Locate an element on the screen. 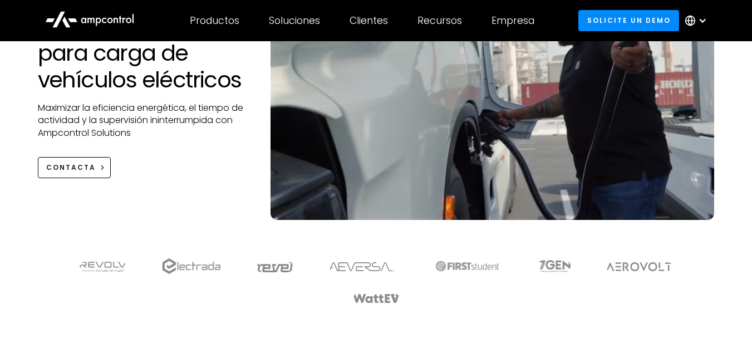 The height and width of the screenshot is (338, 752). div: Clientes is located at coordinates (369, 21).